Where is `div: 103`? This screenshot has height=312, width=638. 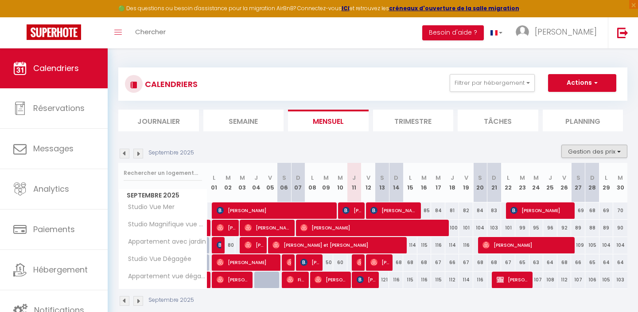
div: 103 is located at coordinates (495, 227).